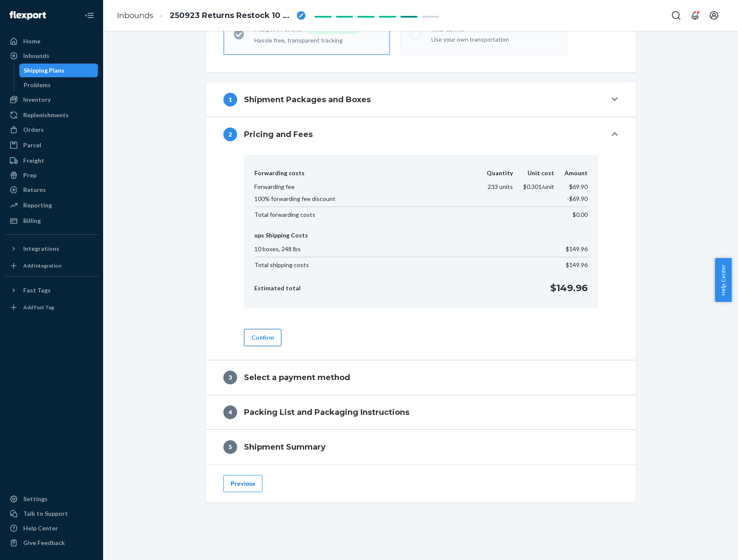 The height and width of the screenshot is (560, 738). I want to click on span: Help Center, so click(723, 280).